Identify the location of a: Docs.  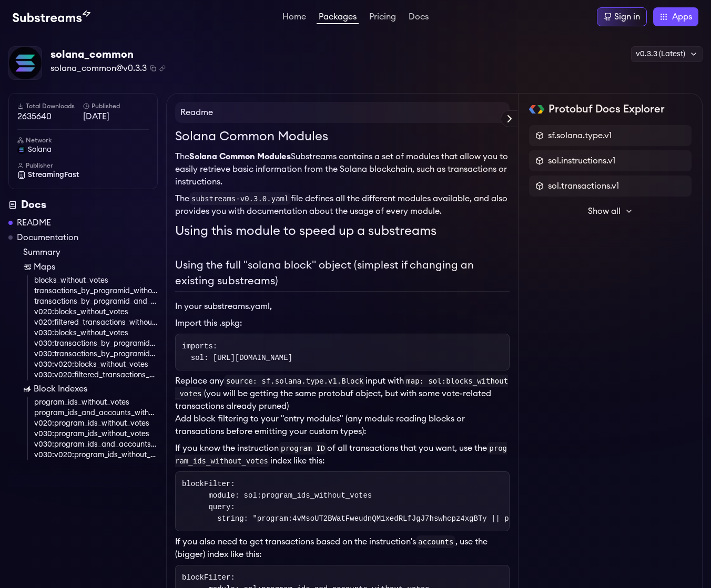
(419, 18).